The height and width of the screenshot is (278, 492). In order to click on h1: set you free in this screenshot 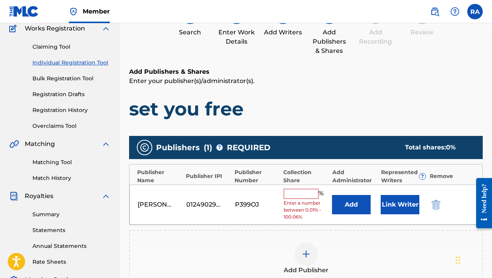, I will do `click(306, 109)`.